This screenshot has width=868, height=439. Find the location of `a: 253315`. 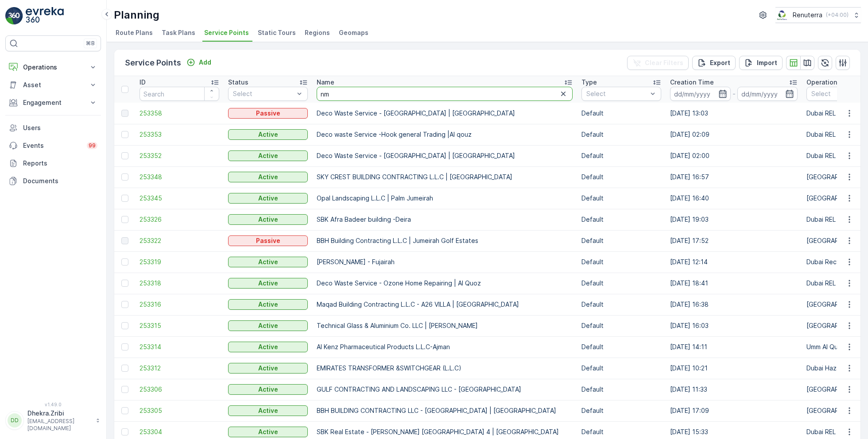

a: 253315 is located at coordinates (179, 326).